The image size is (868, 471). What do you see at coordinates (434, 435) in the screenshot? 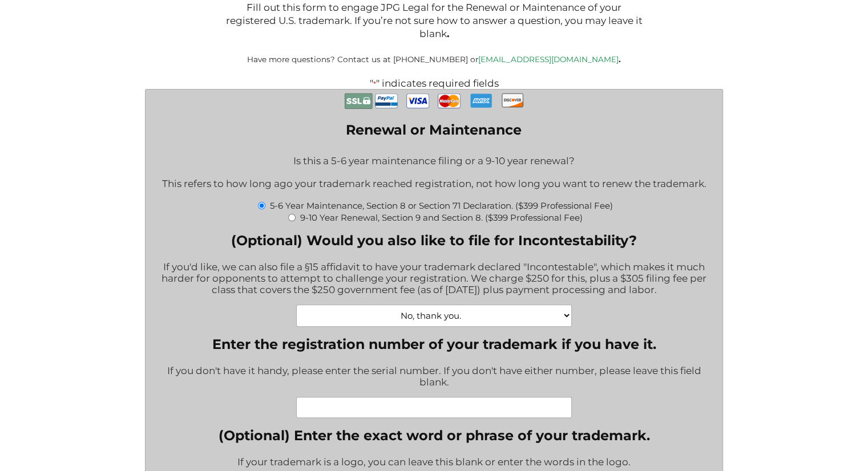
I see `label: (Optional) Enter the exact word or phrase of your trademark.` at bounding box center [434, 435].